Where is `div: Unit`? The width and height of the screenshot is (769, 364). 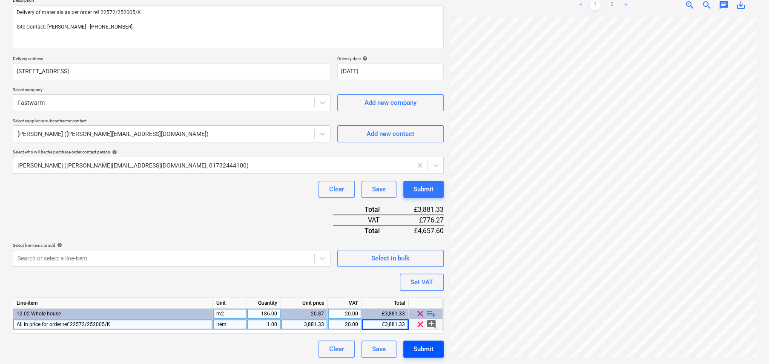
div: Unit is located at coordinates (230, 303).